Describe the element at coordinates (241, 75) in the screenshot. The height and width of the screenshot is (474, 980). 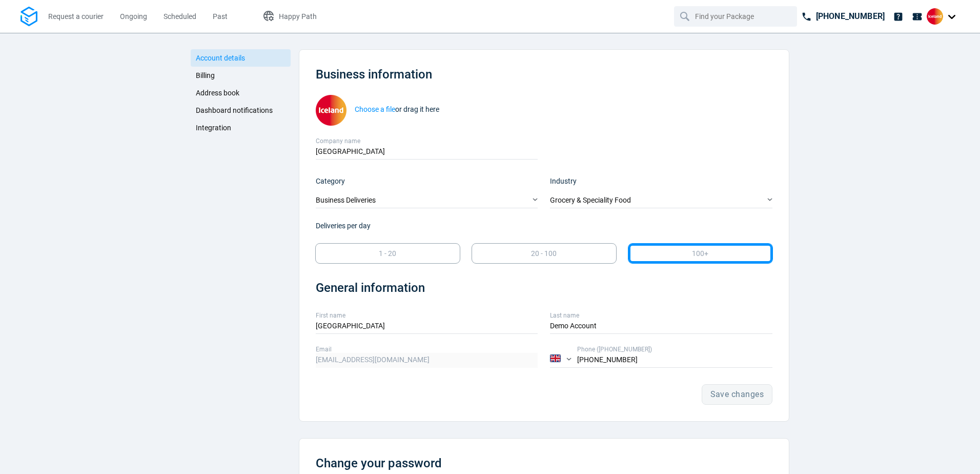
I see `a: Billing` at that location.